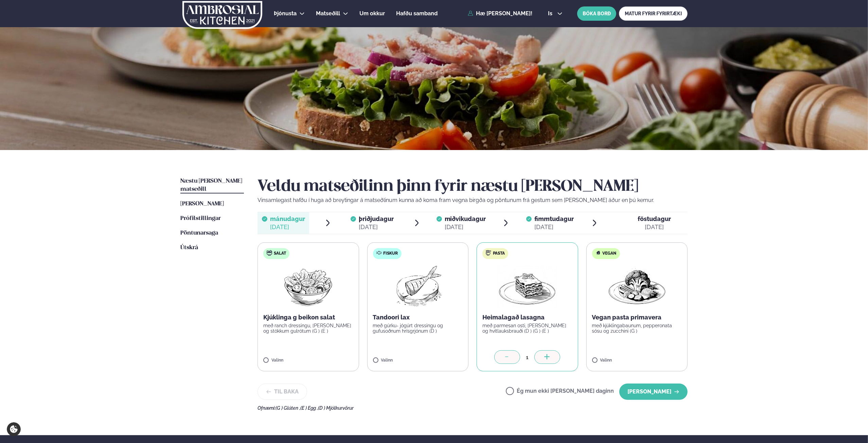  Describe the element at coordinates (200, 219) in the screenshot. I see `a: Prófílstillingar` at that location.